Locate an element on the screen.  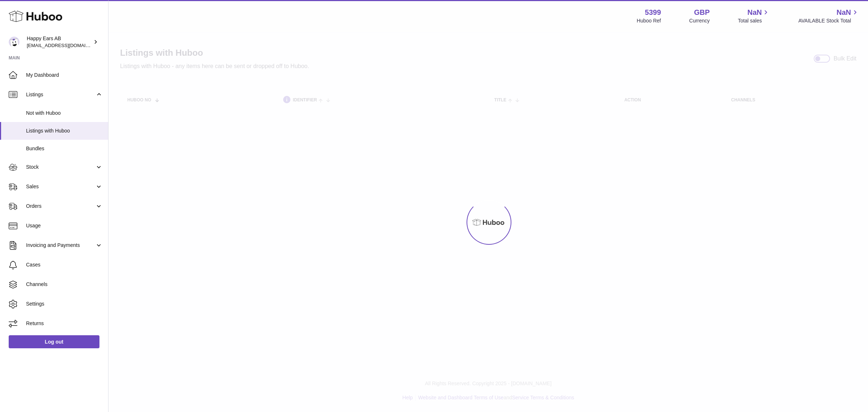
span: Settings is located at coordinates (64, 303).